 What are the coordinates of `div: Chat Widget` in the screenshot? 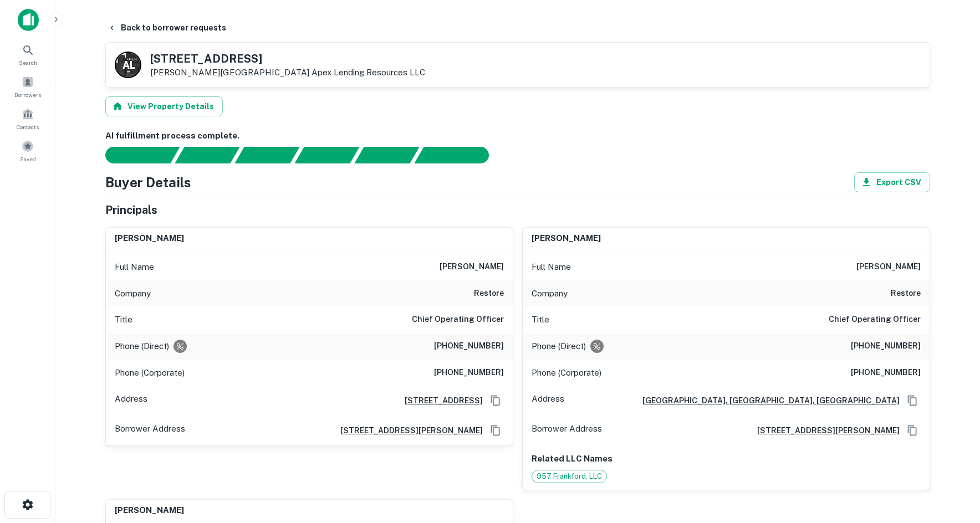 It's located at (952, 461).